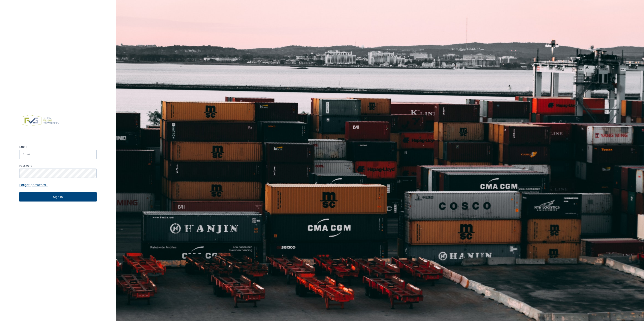 The image size is (644, 328). I want to click on a: Forgot password?, so click(58, 185).